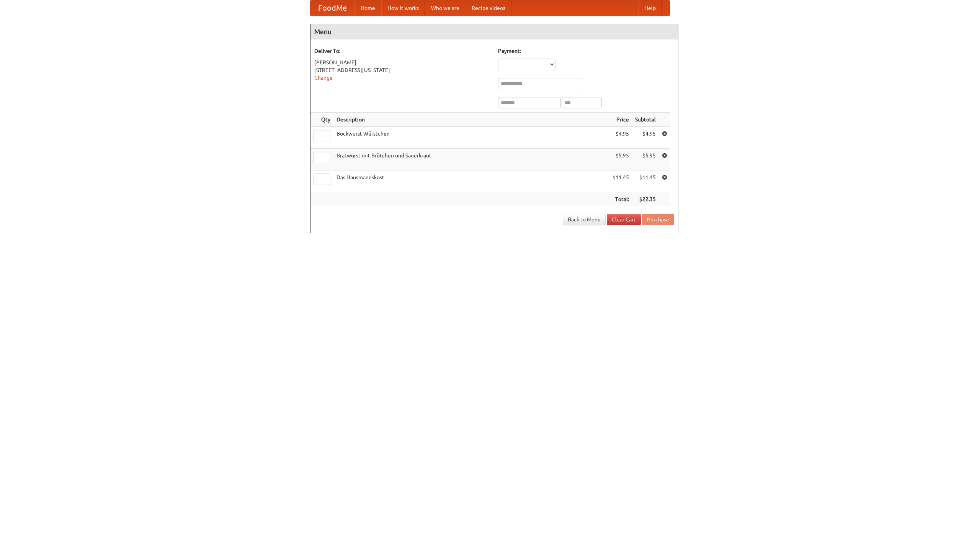 This screenshot has height=542, width=980. I want to click on a: Who we are, so click(445, 8).